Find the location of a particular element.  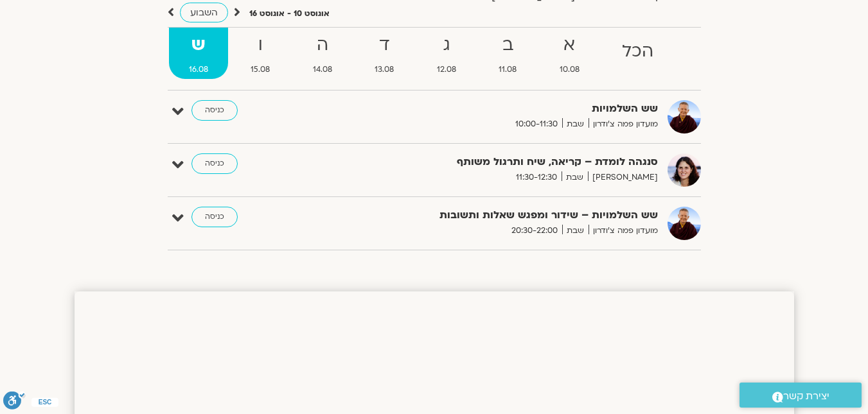

strong: ה is located at coordinates (322, 45).